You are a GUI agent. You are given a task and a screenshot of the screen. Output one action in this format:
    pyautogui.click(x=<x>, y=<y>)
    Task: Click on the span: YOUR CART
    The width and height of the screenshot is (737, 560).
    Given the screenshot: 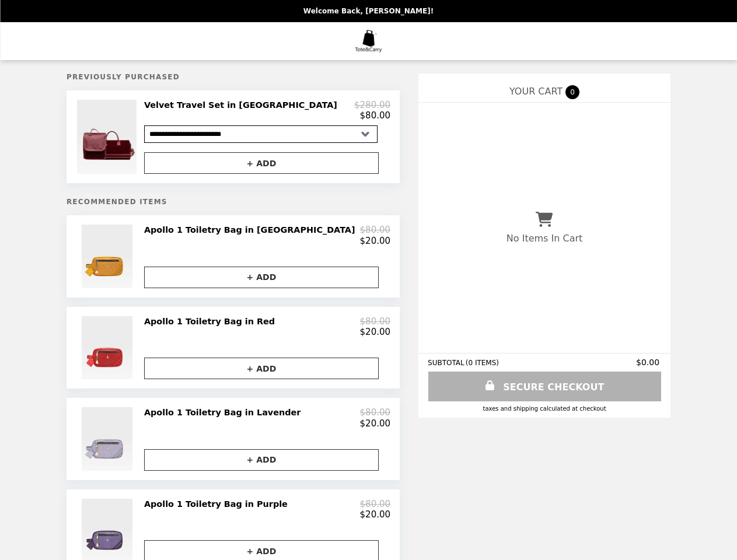 What is the action you would take?
    pyautogui.click(x=535, y=91)
    